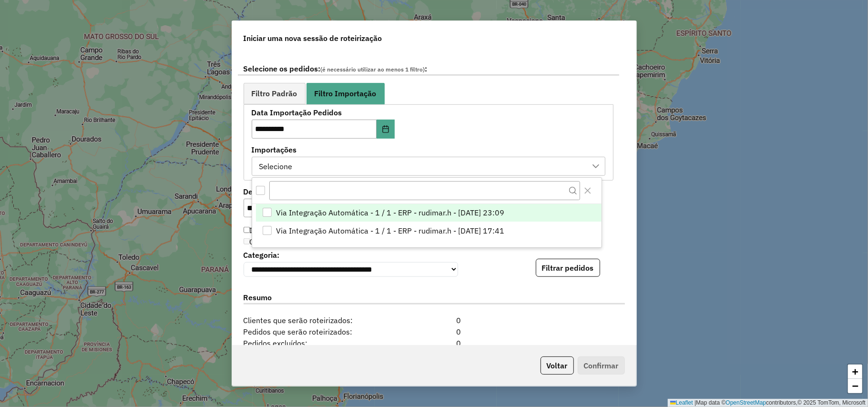 This screenshot has height=407, width=868. I want to click on label: Data Importação Pedidos, so click(325, 113).